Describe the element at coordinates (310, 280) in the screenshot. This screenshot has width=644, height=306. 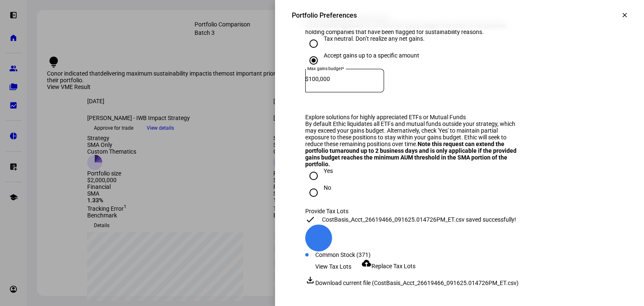
I see `mat-icon: file_download` at that location.